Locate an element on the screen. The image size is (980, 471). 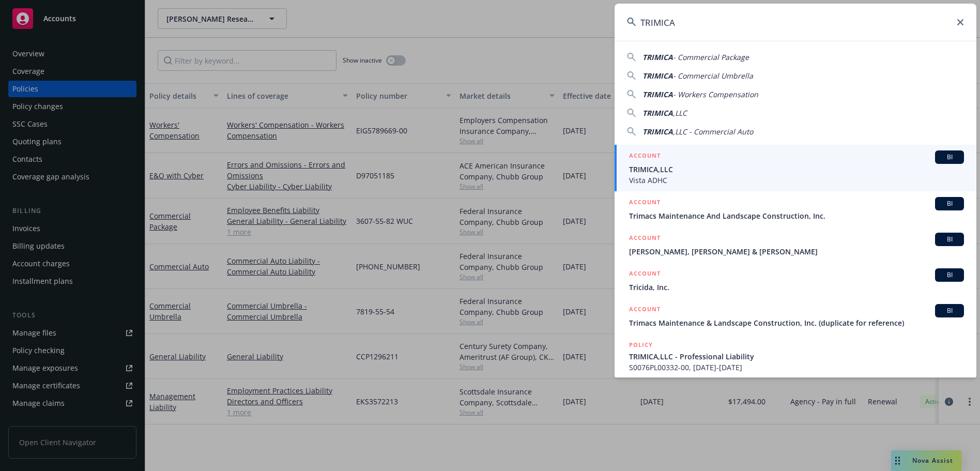
span: Trimacs Maintenance & Landscape Construction, Inc. (duplicate for reference) is located at coordinates (796, 322).